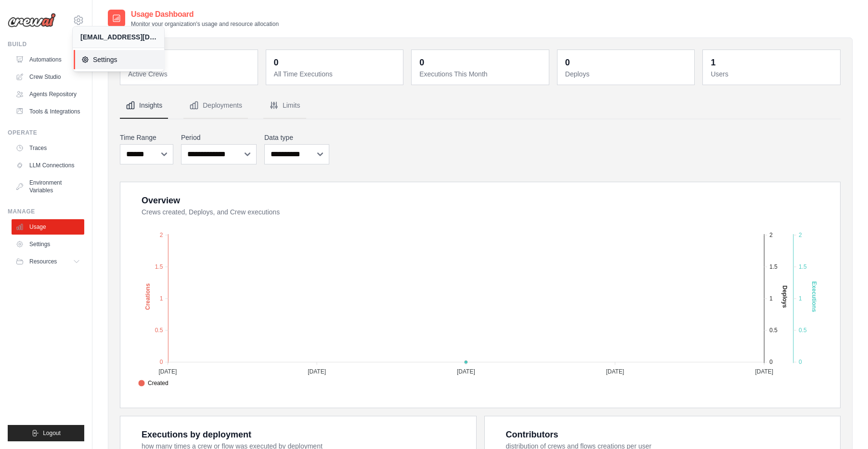 The height and width of the screenshot is (449, 868). What do you see at coordinates (190, 74) in the screenshot?
I see `dt: Active Crews` at bounding box center [190, 74].